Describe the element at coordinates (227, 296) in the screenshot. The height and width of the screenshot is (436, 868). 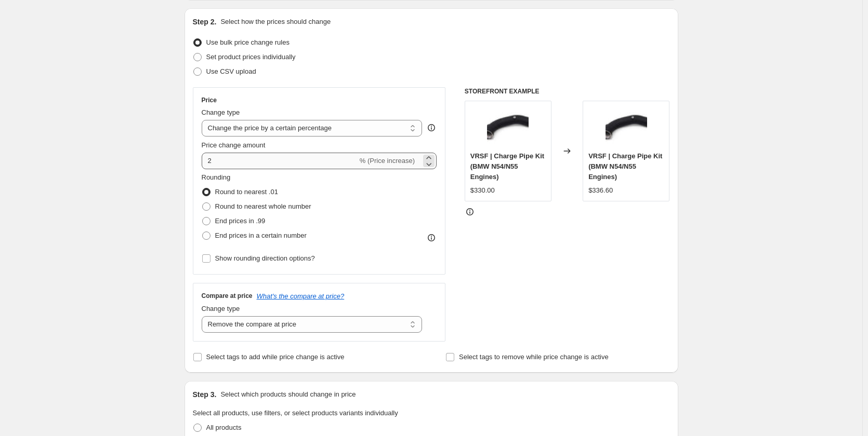
I see `h3: Compare at price` at that location.